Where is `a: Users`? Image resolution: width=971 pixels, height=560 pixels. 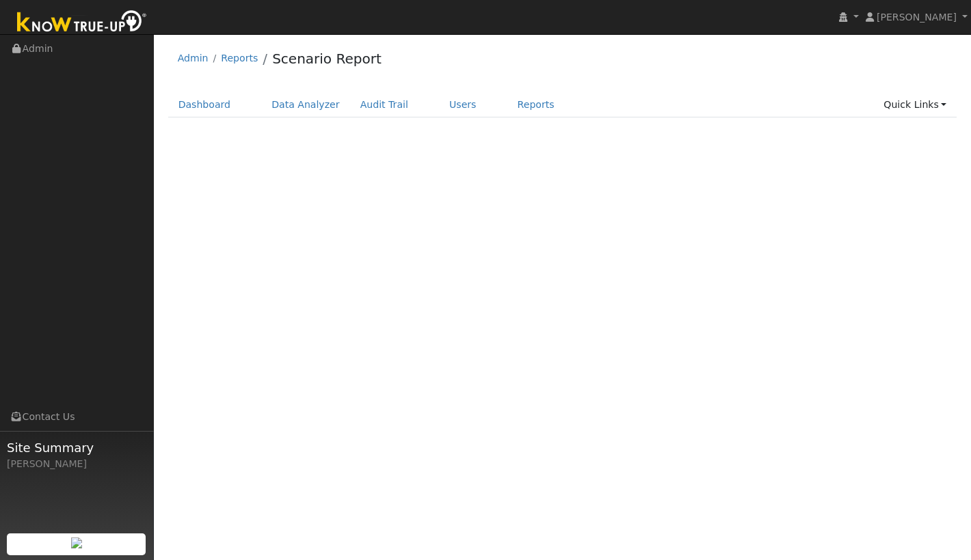
a: Users is located at coordinates (463, 105).